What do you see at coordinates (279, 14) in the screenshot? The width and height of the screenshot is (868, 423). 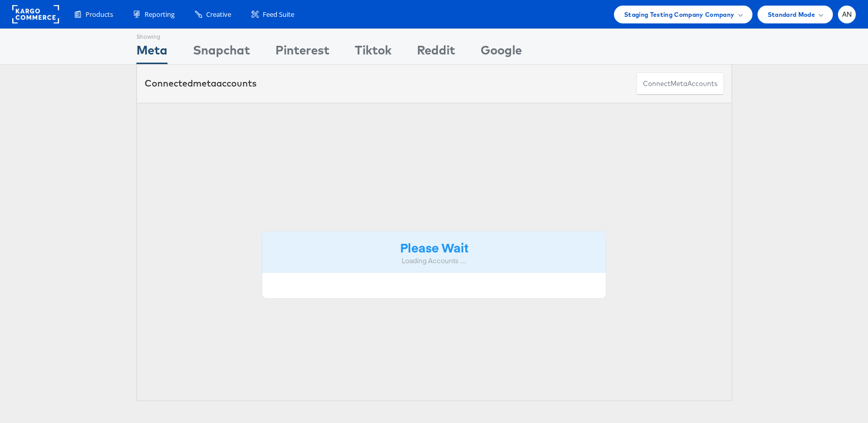 I see `span: Feed Suite` at bounding box center [279, 14].